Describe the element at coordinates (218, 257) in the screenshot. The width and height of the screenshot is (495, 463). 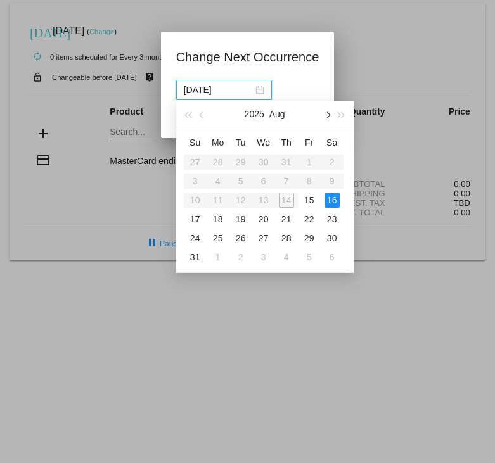
I see `div: 1` at that location.